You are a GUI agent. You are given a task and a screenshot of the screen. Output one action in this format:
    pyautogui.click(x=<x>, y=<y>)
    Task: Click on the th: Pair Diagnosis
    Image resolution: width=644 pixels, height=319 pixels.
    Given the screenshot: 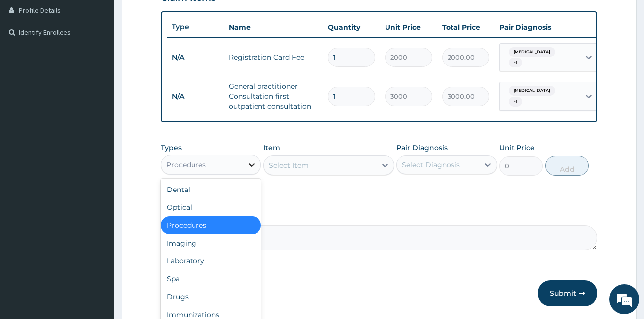 What is the action you would take?
    pyautogui.click(x=549, y=27)
    